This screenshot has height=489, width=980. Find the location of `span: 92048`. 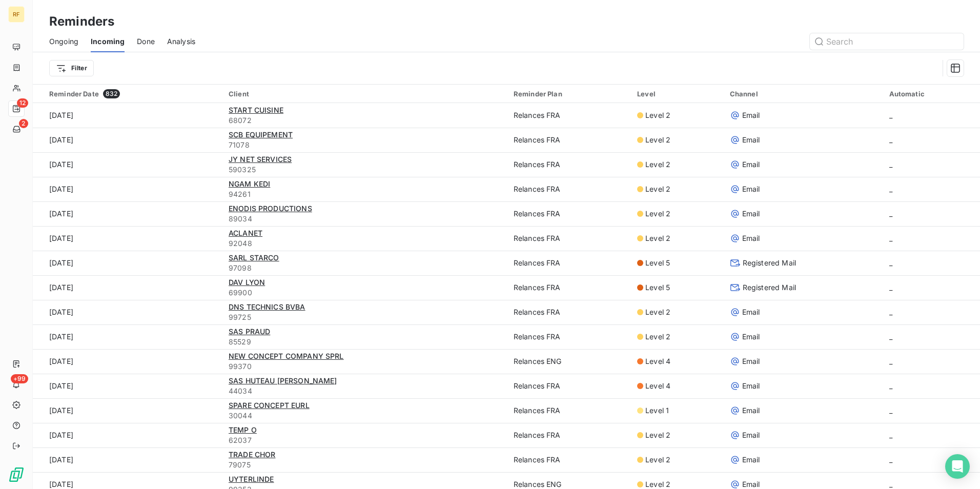

span: 92048 is located at coordinates (365, 243).